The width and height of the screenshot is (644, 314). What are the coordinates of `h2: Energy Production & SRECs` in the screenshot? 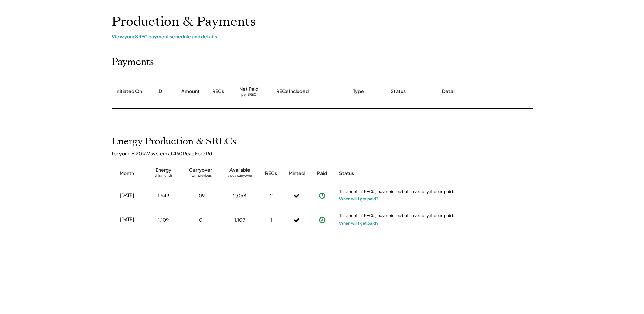 It's located at (174, 142).